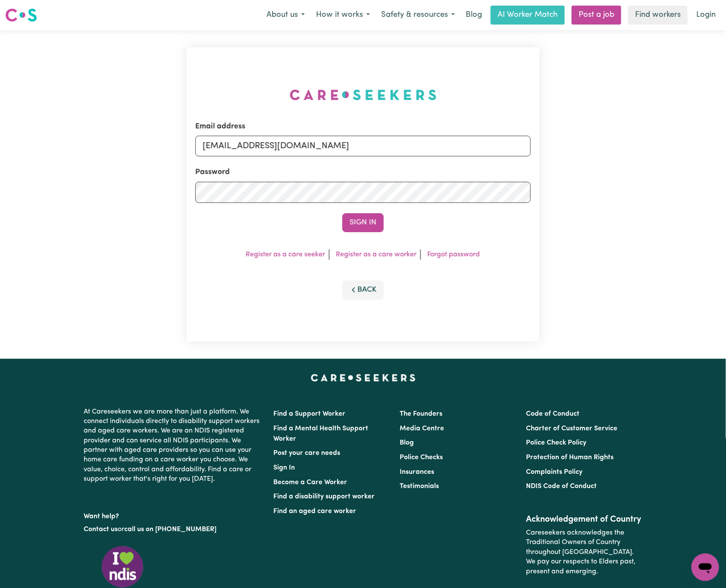  What do you see at coordinates (422, 429) in the screenshot?
I see `a: Media Centre` at bounding box center [422, 429].